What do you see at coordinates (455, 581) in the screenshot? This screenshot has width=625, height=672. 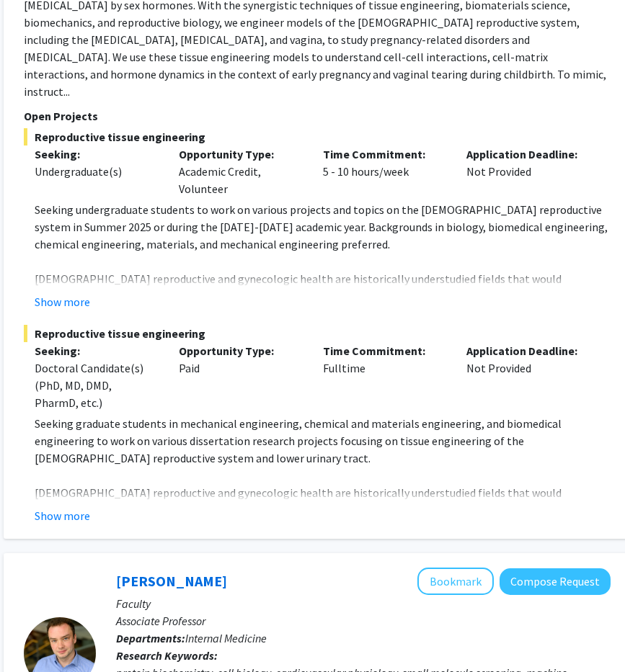 I see `button: Add Thomas Kampourakis to Bookmarks` at bounding box center [455, 581].